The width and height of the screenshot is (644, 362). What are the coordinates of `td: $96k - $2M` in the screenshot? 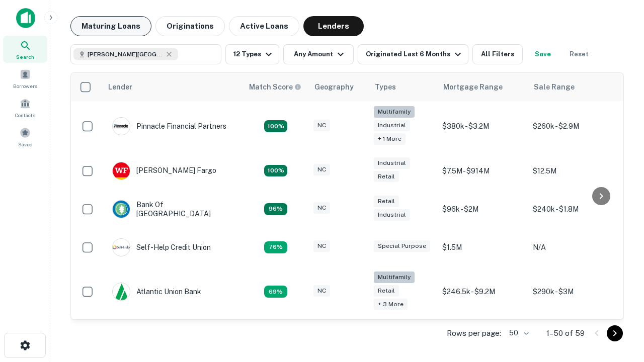 It's located at (482, 209).